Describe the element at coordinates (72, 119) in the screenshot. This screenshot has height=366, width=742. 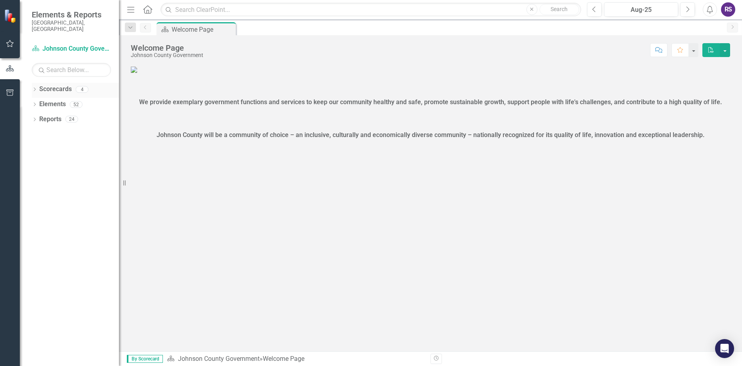
I see `div: 24` at that location.